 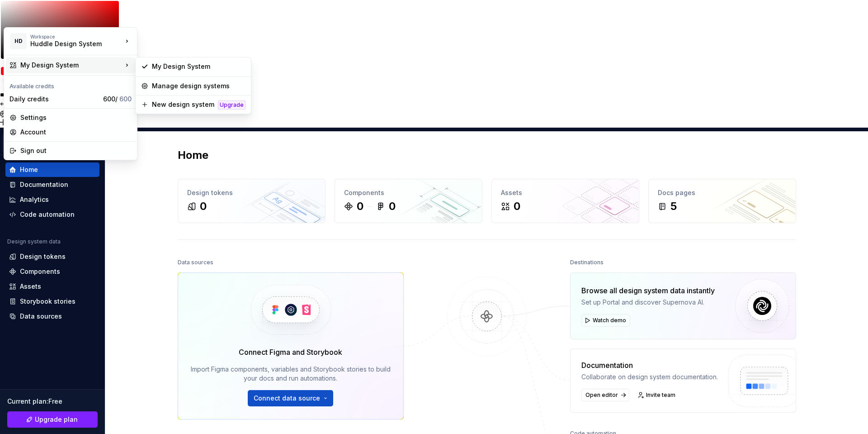 What do you see at coordinates (232, 105) in the screenshot?
I see `div: Upgrade` at bounding box center [232, 105].